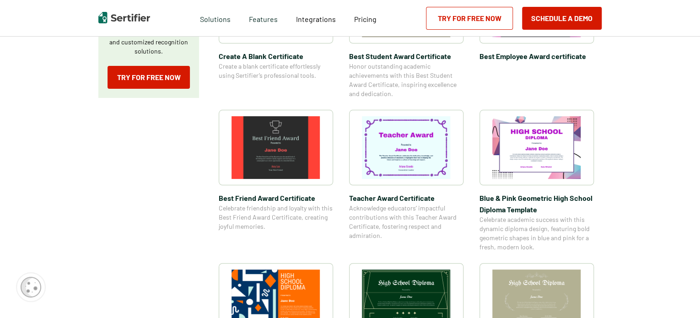  What do you see at coordinates (561, 18) in the screenshot?
I see `a: Schedule a Demo` at bounding box center [561, 18].